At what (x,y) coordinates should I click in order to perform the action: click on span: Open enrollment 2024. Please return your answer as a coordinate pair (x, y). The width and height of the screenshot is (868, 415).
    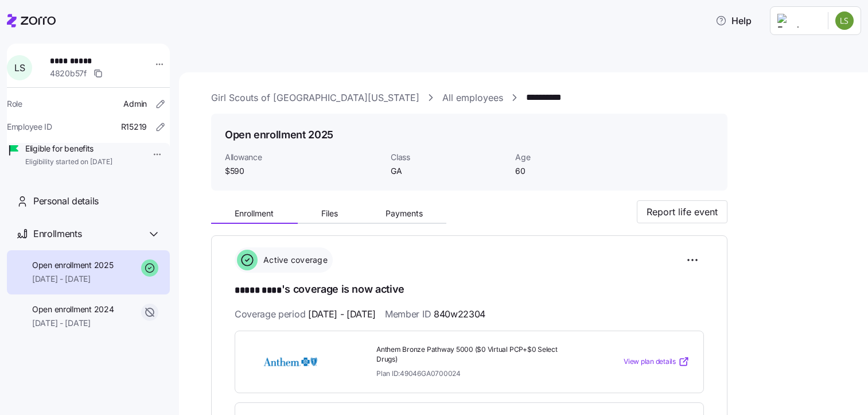
    Looking at the image, I should click on (73, 310).